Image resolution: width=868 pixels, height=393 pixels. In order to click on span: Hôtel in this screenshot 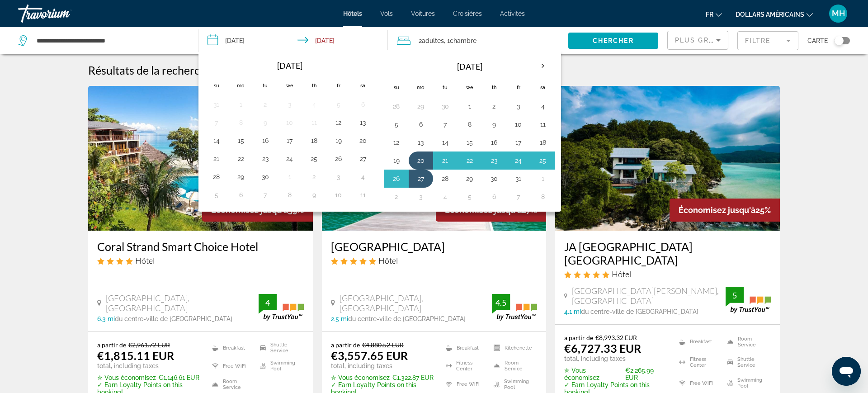, I will do `click(145, 260)`.